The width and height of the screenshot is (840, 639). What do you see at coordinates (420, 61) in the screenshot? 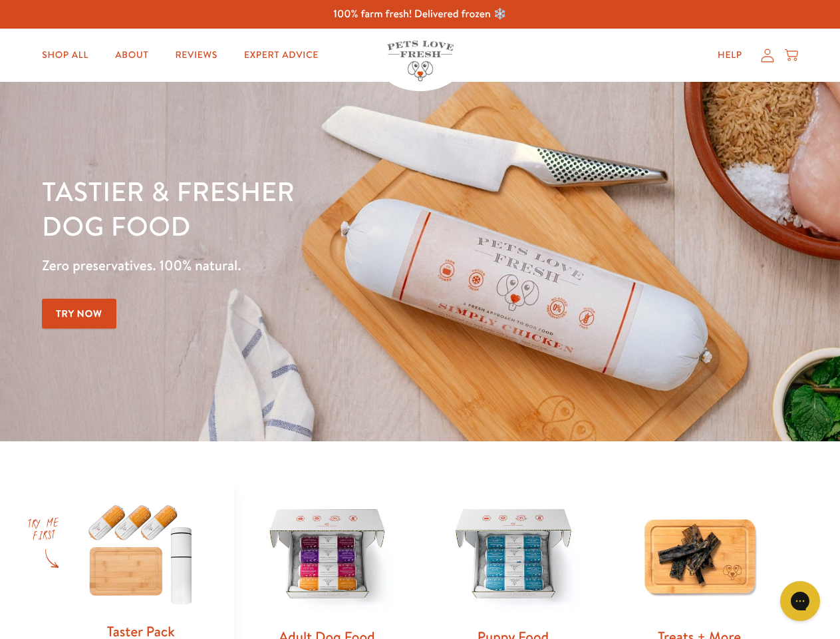
I see `img: Pets Love Fresh` at bounding box center [420, 61].